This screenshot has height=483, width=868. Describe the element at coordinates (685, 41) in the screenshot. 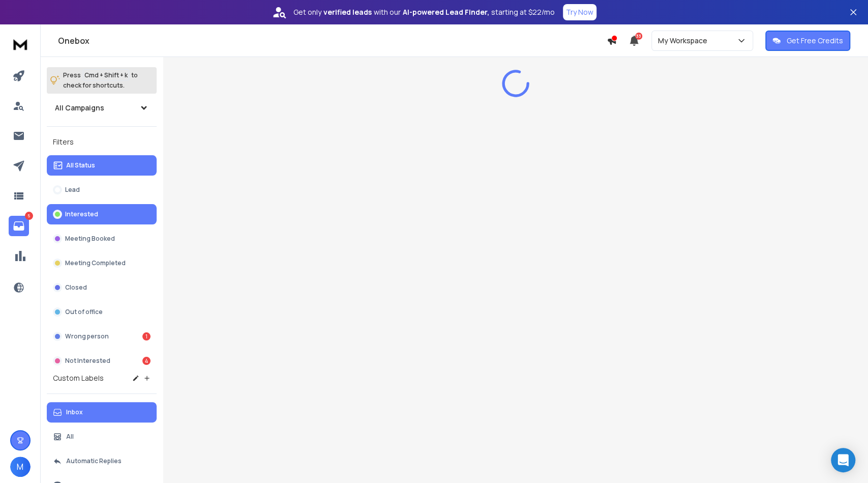

I see `p: My Workspace` at that location.